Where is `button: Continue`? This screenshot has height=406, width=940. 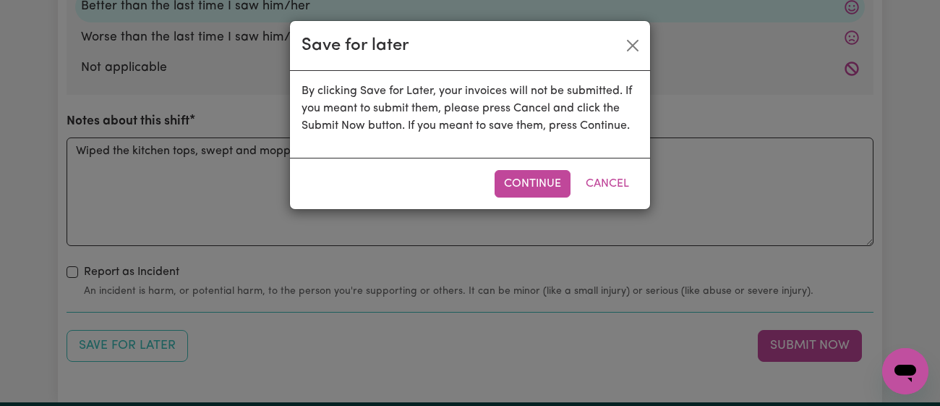 button: Continue is located at coordinates (532, 184).